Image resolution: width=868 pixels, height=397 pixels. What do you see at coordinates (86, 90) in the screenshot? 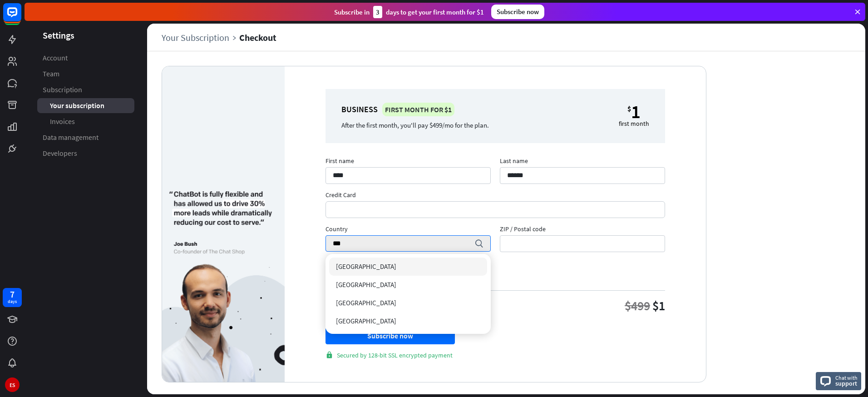
I see `a: Subscription` at bounding box center [86, 90].